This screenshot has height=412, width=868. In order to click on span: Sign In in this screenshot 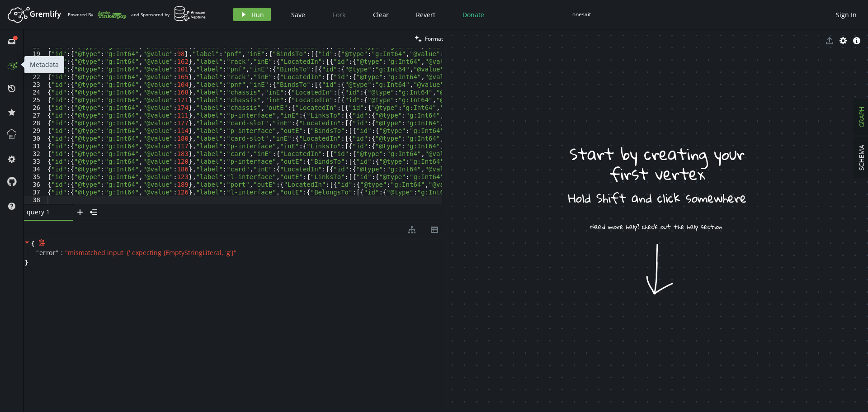, I will do `click(846, 15)`.